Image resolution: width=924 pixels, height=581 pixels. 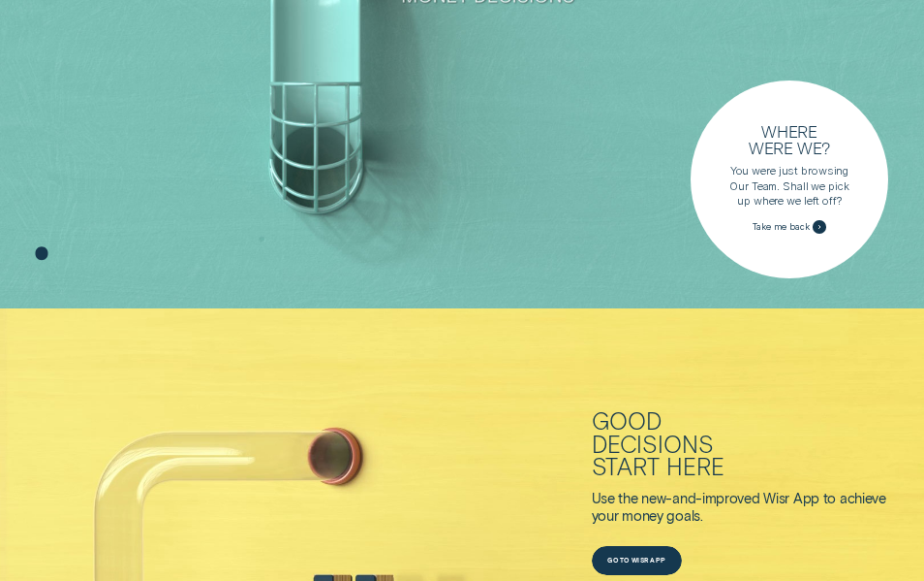 What do you see at coordinates (781, 226) in the screenshot?
I see `span: Take me back` at bounding box center [781, 226].